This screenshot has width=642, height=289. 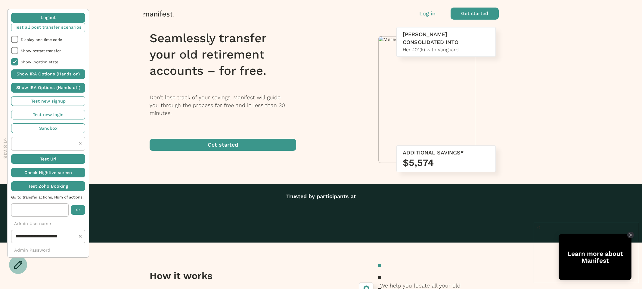 I want to click on span: Display one time code, so click(x=53, y=39).